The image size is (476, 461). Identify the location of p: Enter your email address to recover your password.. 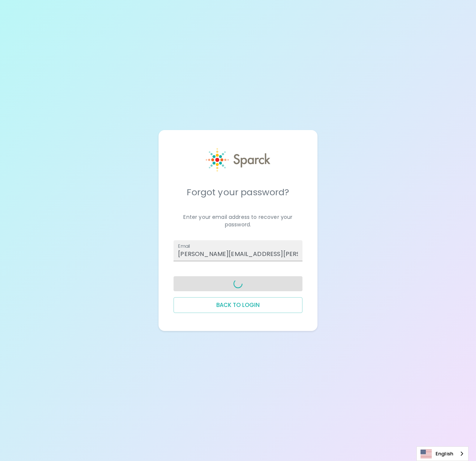
(238, 221).